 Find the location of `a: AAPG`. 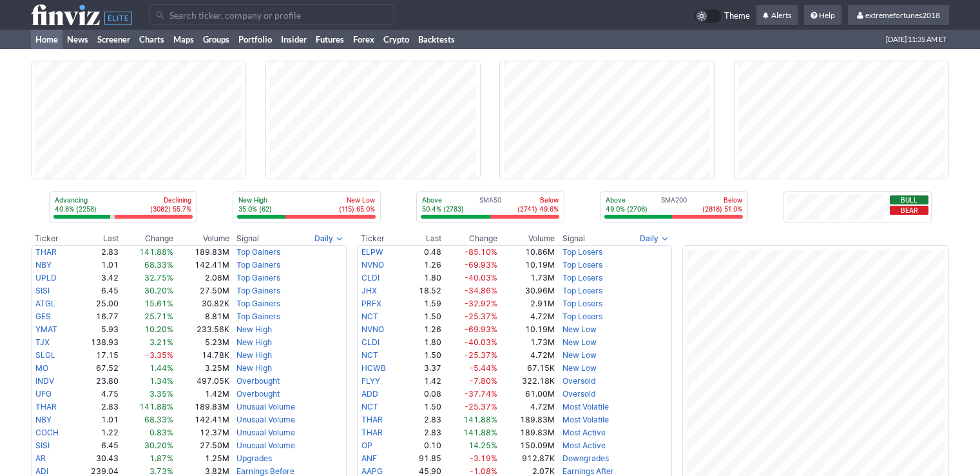

a: AAPG is located at coordinates (372, 471).